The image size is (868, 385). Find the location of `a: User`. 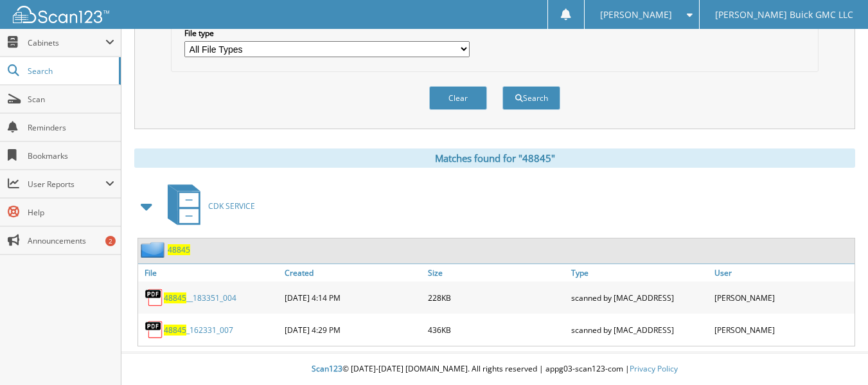

a: User is located at coordinates (782, 272).